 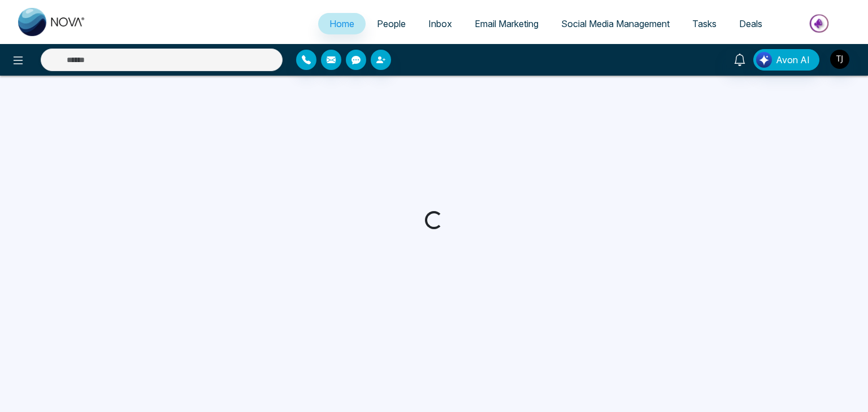 What do you see at coordinates (506, 24) in the screenshot?
I see `a: Email Marketing` at bounding box center [506, 24].